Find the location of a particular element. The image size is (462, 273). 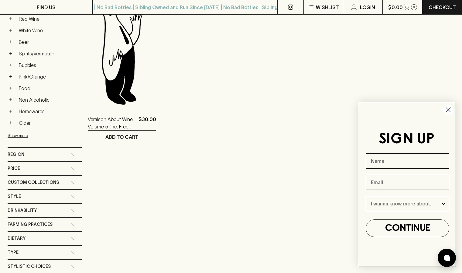

a: Veraison About Wine Volume 5 (Inc. Free Good Wine Bar Insert) is located at coordinates (112, 123).